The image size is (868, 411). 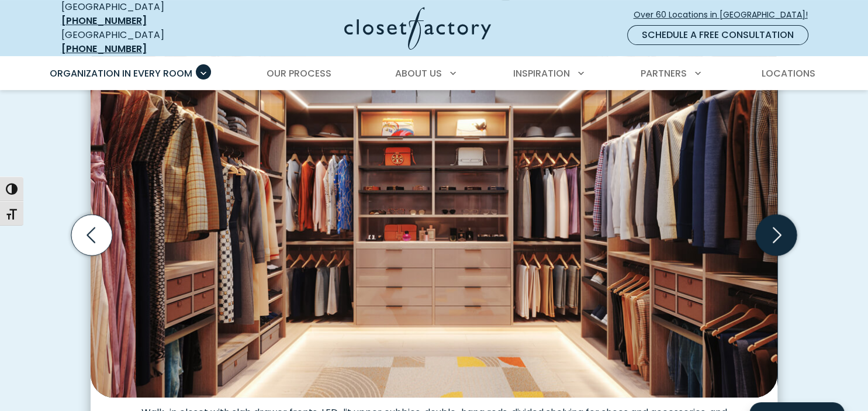 What do you see at coordinates (541, 73) in the screenshot?
I see `span: Inspiration` at bounding box center [541, 73].